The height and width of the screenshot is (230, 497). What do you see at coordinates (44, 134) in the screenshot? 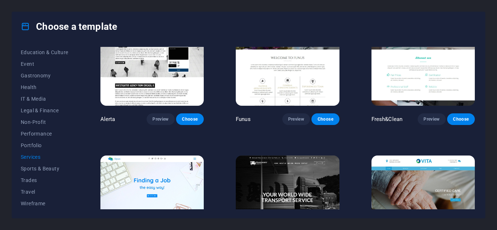
I see `span: Performance` at bounding box center [44, 134].